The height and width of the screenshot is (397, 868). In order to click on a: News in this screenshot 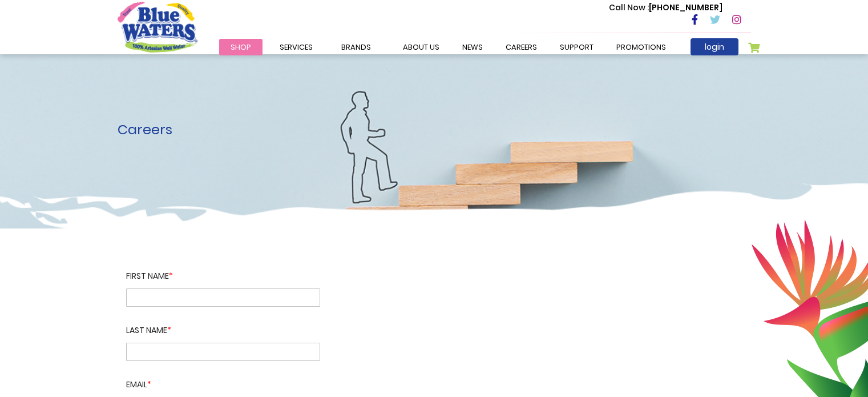, I will do `click(473, 47)`.